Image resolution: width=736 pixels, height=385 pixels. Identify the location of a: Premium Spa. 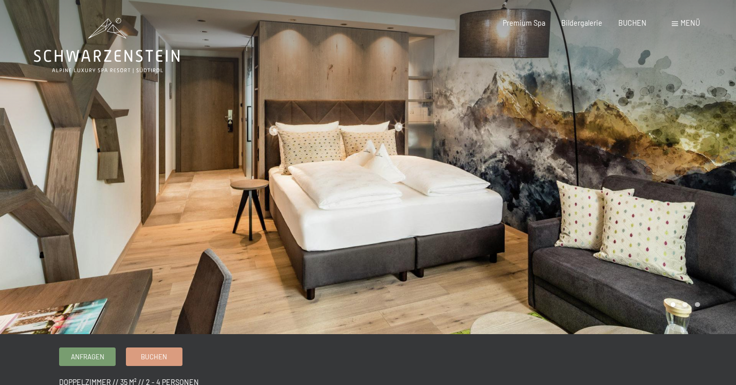
(524, 23).